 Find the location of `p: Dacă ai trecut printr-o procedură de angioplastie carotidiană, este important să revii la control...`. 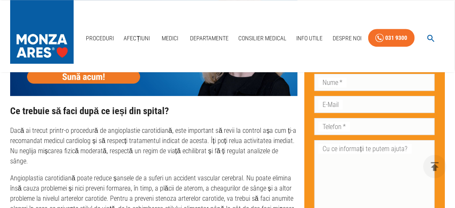

p: Dacă ai trecut printr-o procedură de angioplastie carotidiană, este important să revii la control... is located at coordinates (154, 146).